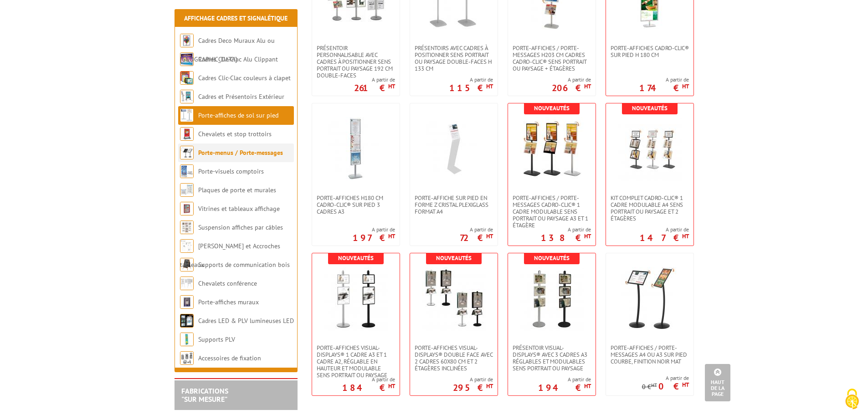 The height and width of the screenshot is (415, 868). I want to click on a: Porte-affiches de sol sur pied, so click(238, 115).